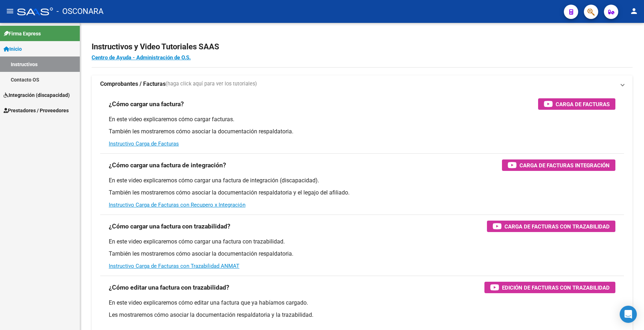  What do you see at coordinates (80, 11) in the screenshot?
I see `span: - OSCONARA` at bounding box center [80, 11].